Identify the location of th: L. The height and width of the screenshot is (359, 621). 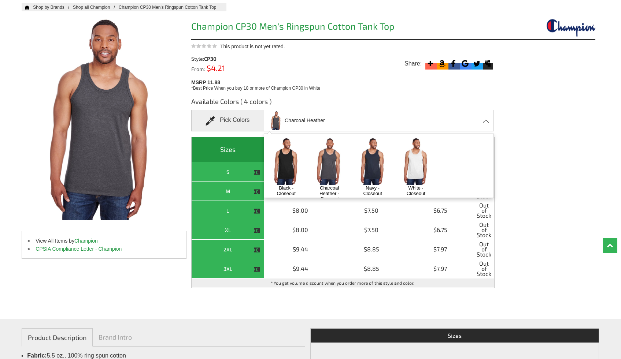
(228, 211).